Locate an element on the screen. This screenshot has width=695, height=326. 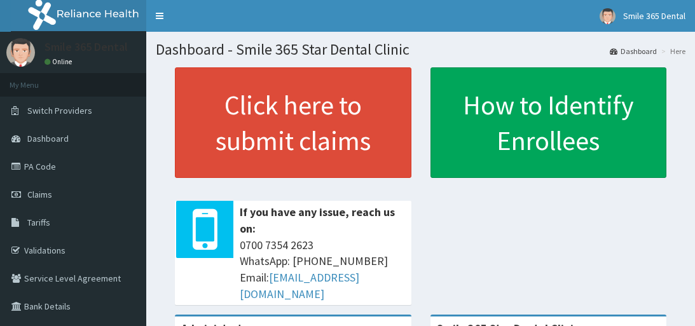
b: If you have any issue, reach us on: is located at coordinates (317, 220).